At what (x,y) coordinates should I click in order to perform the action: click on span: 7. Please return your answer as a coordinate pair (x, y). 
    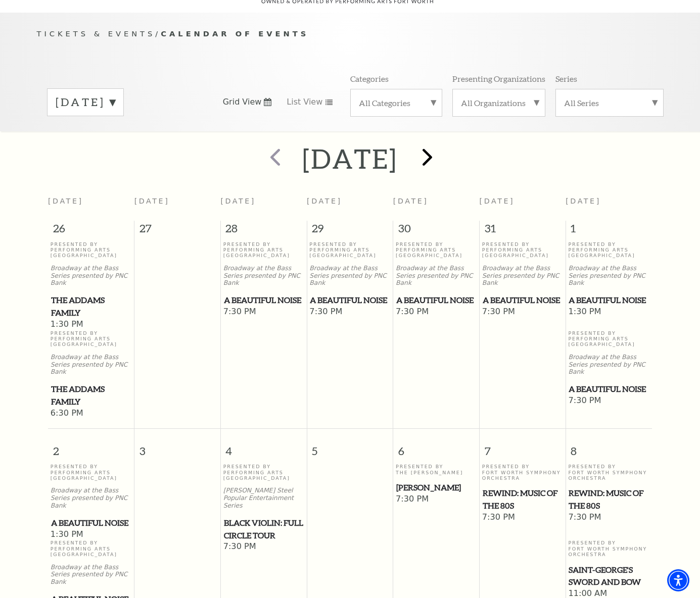
    Looking at the image, I should click on (522, 446).